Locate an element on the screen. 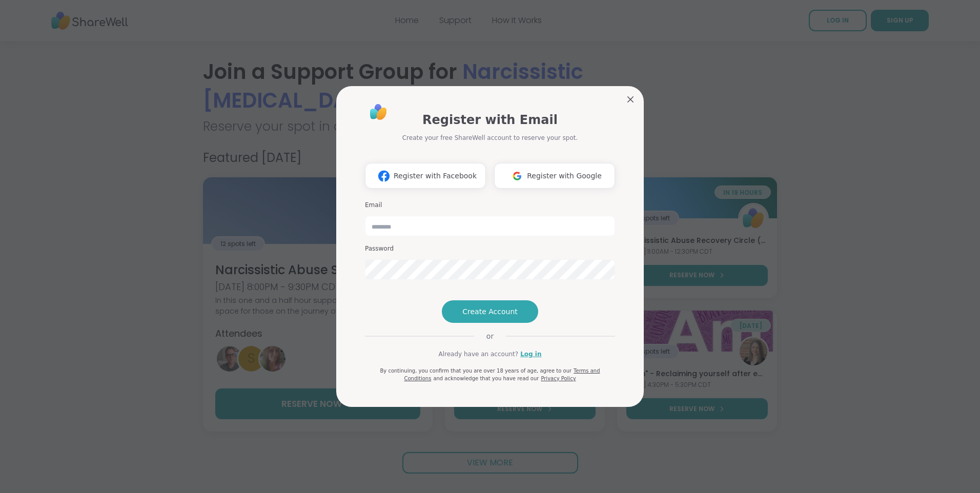 The image size is (980, 493). button: Register with Facebook is located at coordinates (425, 176).